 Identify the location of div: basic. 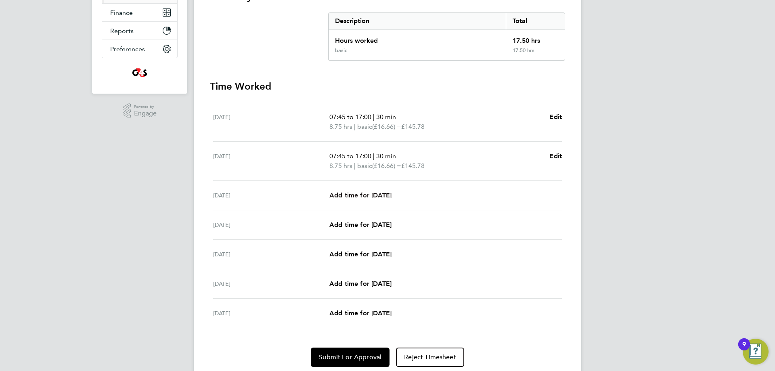
(341, 50).